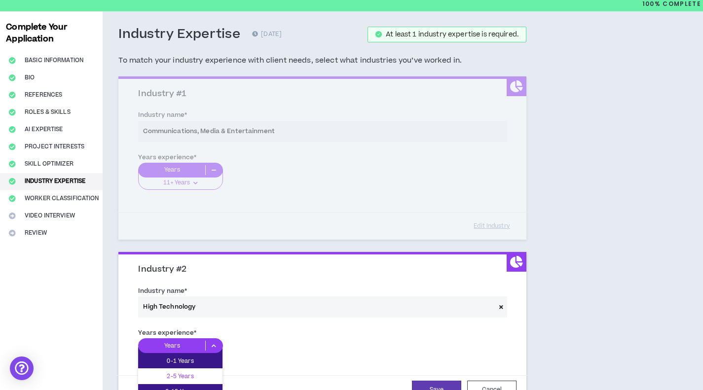 The image size is (703, 390). What do you see at coordinates (167, 333) in the screenshot?
I see `label: Years experience` at bounding box center [167, 333].